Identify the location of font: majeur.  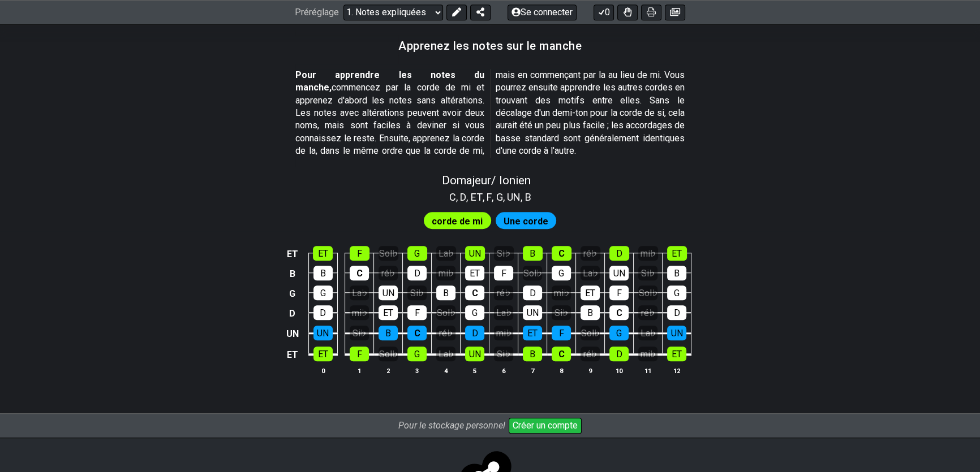
(474, 180).